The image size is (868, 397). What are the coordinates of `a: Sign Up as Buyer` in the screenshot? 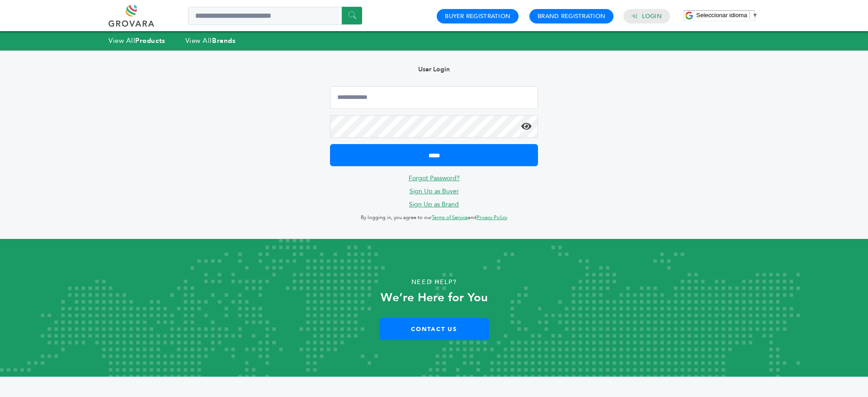 It's located at (434, 191).